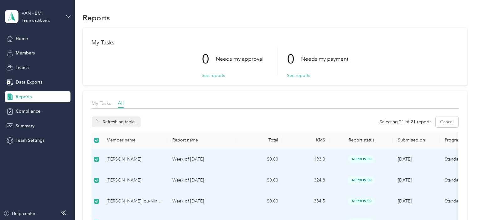 Image resolution: width=478 pixels, height=220 pixels. I want to click on button: Help center, so click(19, 214).